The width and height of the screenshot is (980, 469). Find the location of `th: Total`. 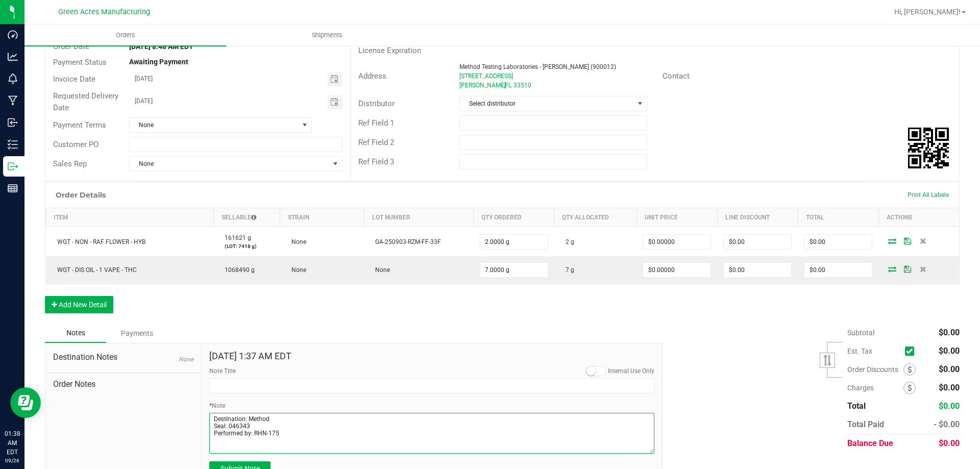

th: Total is located at coordinates (838, 217).